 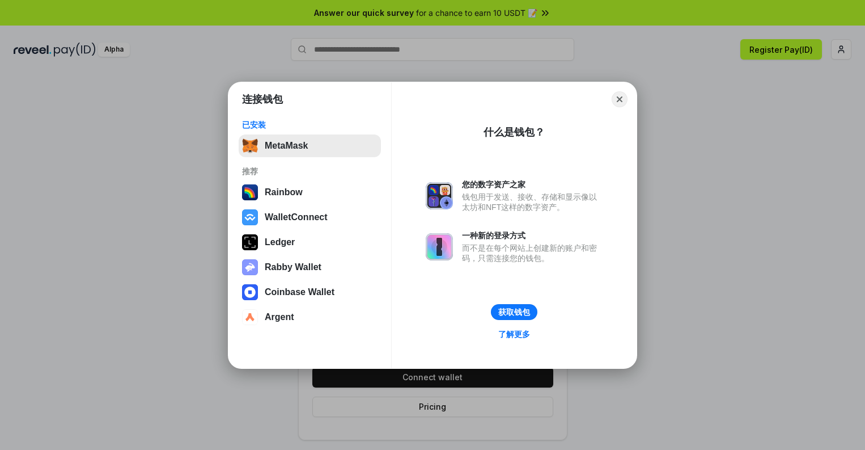 I want to click on button: WalletConnect, so click(x=310, y=217).